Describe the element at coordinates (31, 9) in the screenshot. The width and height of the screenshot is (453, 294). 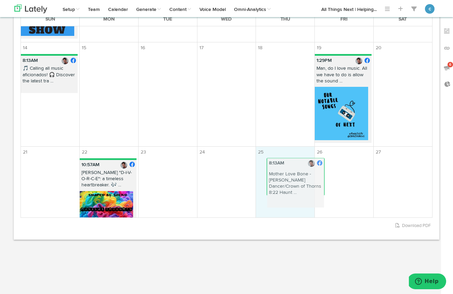
I see `img: logo_lately_bg_light.svg` at that location.